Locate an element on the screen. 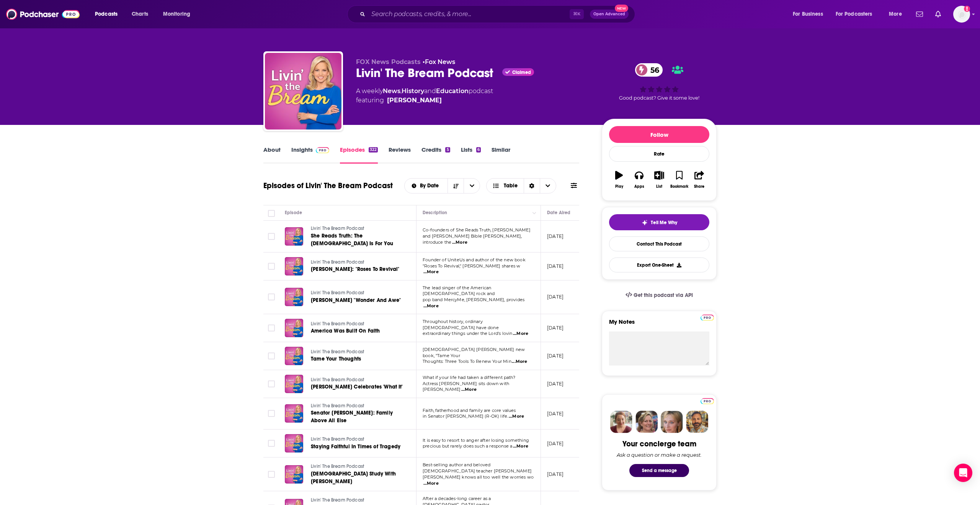 The image size is (980, 505). button: Follow is located at coordinates (659, 135).